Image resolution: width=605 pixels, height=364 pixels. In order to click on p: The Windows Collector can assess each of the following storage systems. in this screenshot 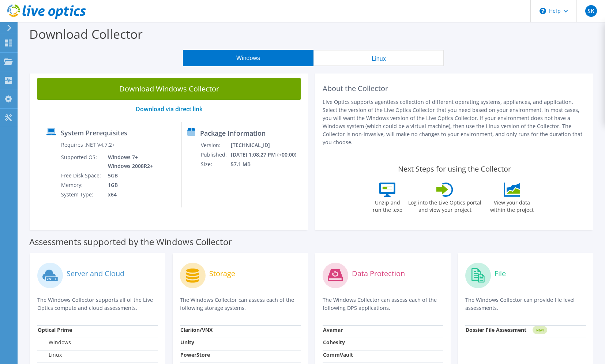, I will do `click(240, 304)`.